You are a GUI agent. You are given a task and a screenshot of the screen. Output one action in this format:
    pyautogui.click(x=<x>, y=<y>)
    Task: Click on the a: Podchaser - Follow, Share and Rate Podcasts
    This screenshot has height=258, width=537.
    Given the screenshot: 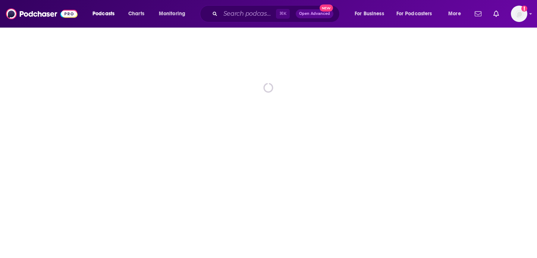 What is the action you would take?
    pyautogui.click(x=42, y=14)
    